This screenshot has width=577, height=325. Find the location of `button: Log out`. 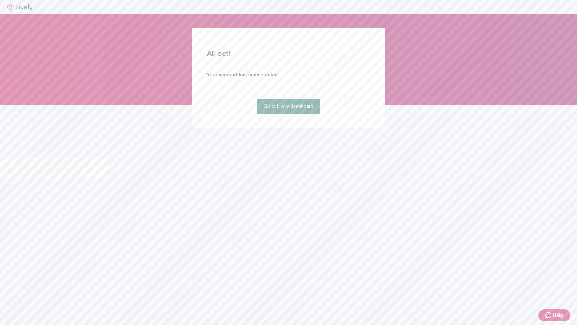

button: Log out is located at coordinates (42, 8).